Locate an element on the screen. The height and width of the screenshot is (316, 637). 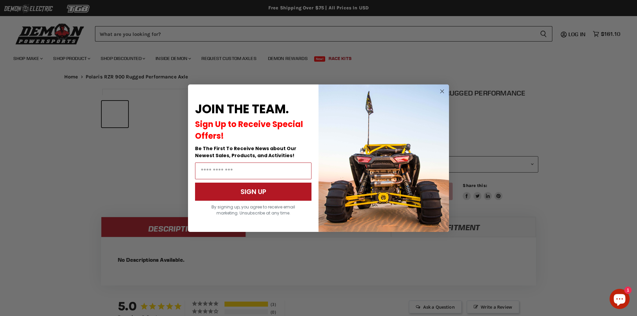
inbox-online-store-chat: Shopify online store chat is located at coordinates (620, 299).